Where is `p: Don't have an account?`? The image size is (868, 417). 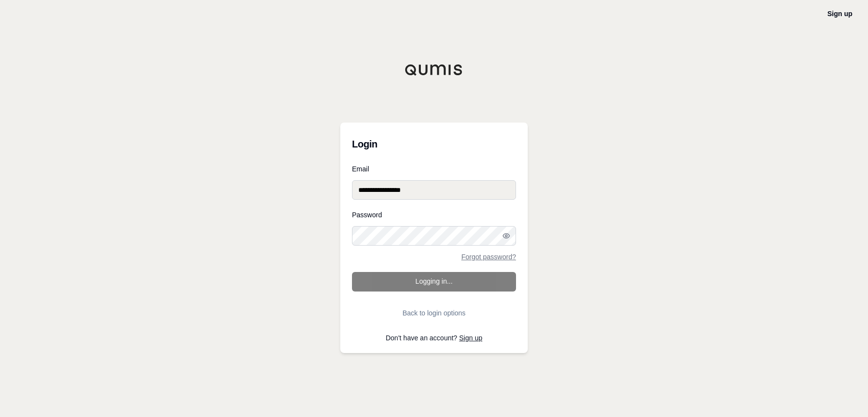 p: Don't have an account? is located at coordinates (434, 338).